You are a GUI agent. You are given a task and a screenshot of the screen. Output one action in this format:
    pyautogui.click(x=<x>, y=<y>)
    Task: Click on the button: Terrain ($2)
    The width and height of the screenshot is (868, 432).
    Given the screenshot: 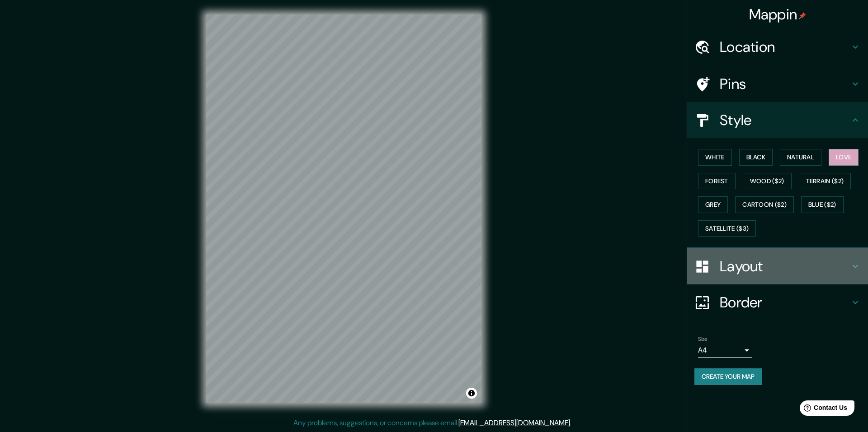 What is the action you would take?
    pyautogui.click(x=824, y=181)
    